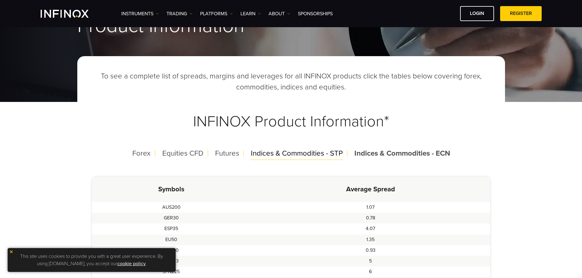 The width and height of the screenshot is (582, 278). Describe the element at coordinates (179, 14) in the screenshot. I see `a: TRADING` at that location.